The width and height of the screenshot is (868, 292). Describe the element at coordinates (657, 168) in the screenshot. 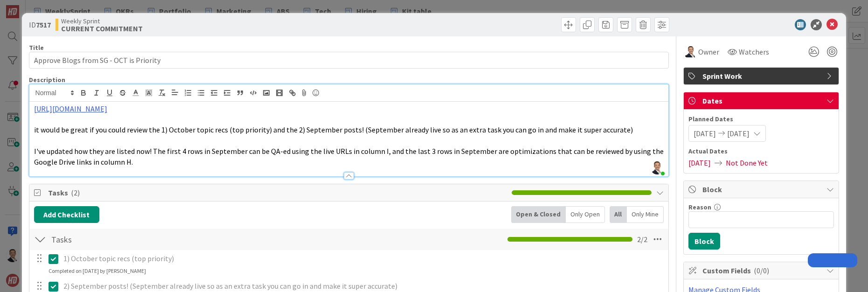

I see `img: UCWZD98YtWJuY0ewth2JkLzM7ZIabXpM.png` at that location.